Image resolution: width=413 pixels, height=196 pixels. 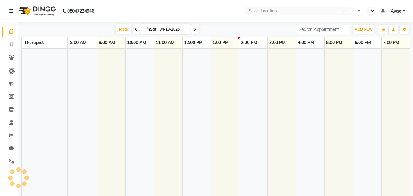 What do you see at coordinates (363, 29) in the screenshot?
I see `button: ADD NEW` at bounding box center [363, 29].